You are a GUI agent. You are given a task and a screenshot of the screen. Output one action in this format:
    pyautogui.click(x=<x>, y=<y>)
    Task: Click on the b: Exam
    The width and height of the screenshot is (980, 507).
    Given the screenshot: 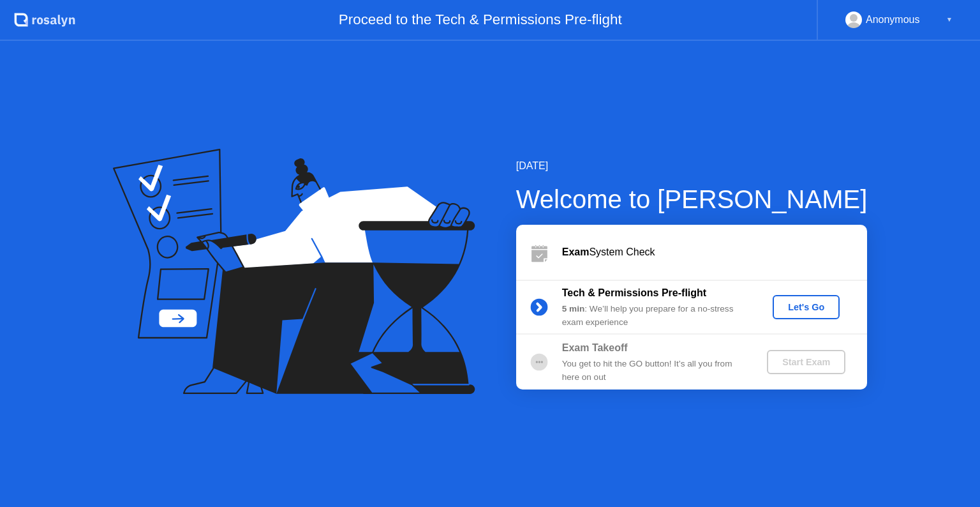 What is the action you would take?
    pyautogui.click(x=576, y=252)
    